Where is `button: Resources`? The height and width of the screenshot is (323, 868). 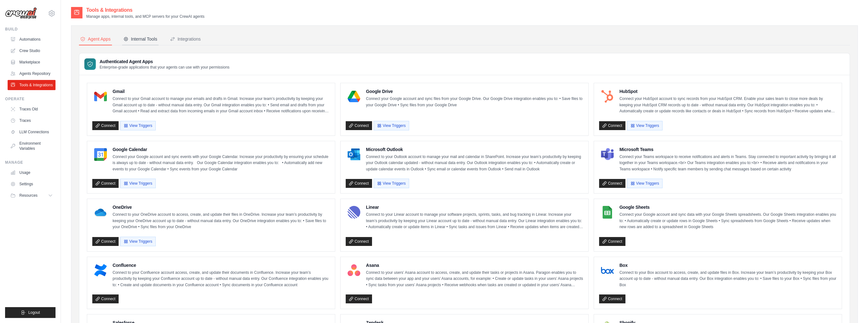
button: Resources is located at coordinates (31, 196).